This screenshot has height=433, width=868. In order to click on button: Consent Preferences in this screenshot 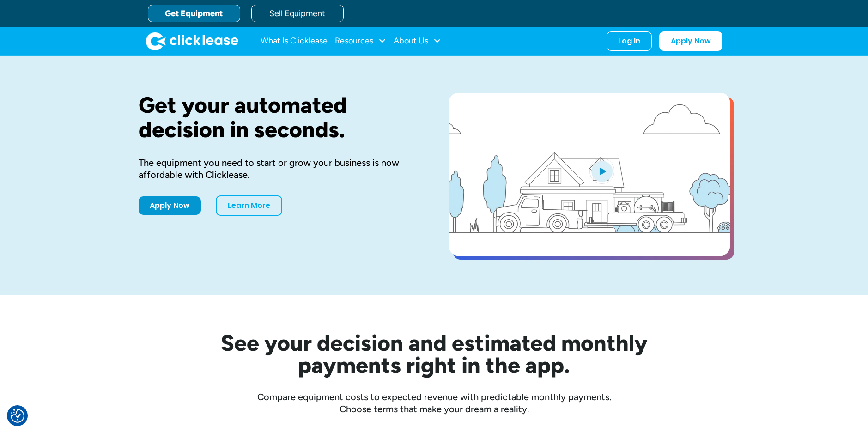, I will do `click(18, 416)`.